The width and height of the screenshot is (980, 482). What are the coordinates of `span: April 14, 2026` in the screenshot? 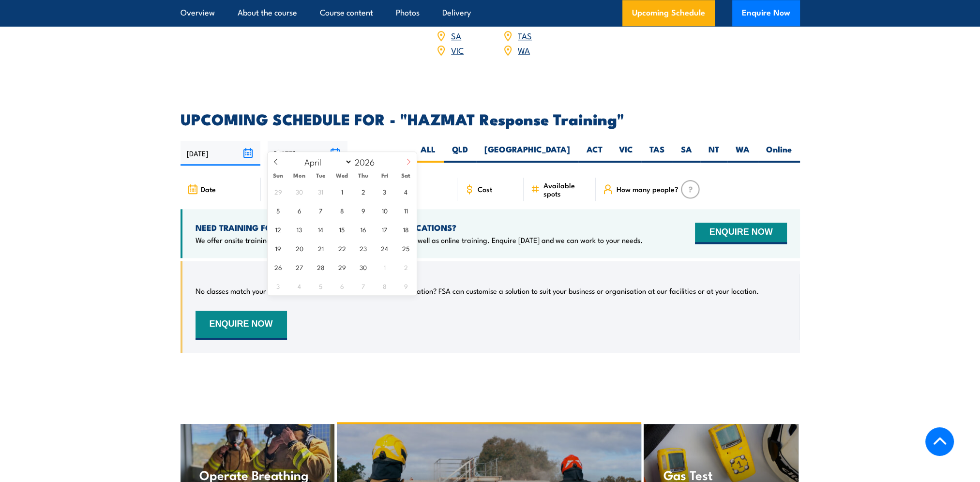 It's located at (321, 229).